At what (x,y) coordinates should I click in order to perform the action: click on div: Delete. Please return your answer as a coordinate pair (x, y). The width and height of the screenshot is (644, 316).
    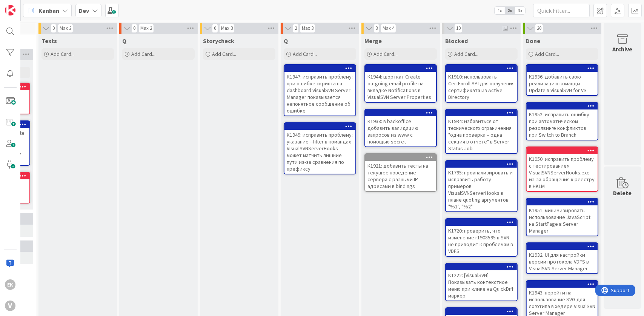
    Looking at the image, I should click on (622, 193).